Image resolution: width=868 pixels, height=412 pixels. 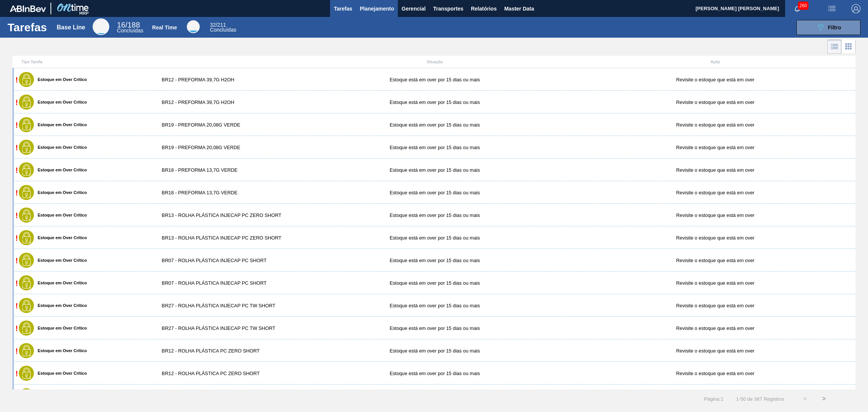 I want to click on img: Logout, so click(x=856, y=9).